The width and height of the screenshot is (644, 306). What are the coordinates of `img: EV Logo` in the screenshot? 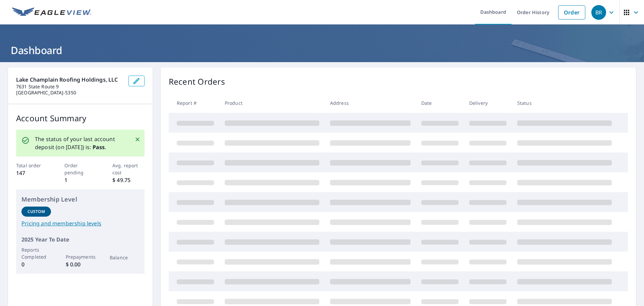 It's located at (52, 13).